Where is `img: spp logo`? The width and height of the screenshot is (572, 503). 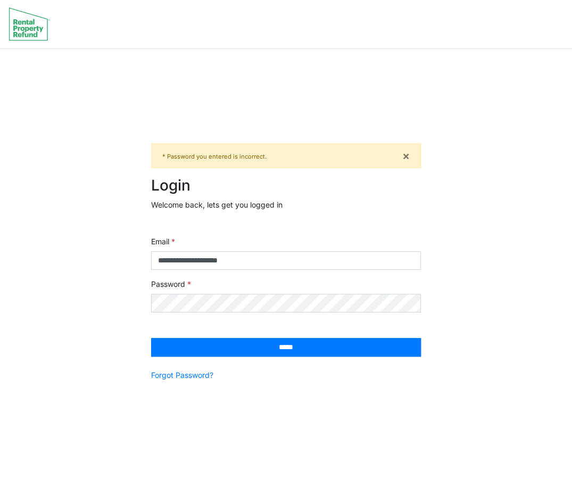
img: spp logo is located at coordinates (29, 24).